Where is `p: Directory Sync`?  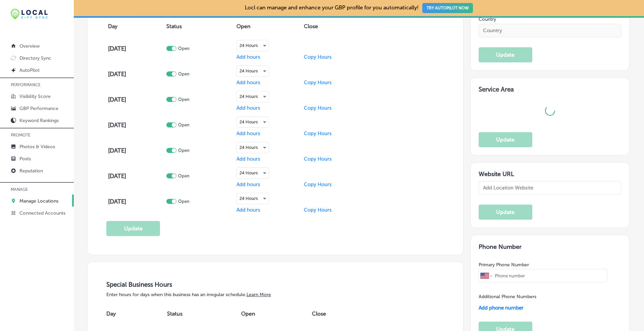
p: Directory Sync is located at coordinates (35, 58).